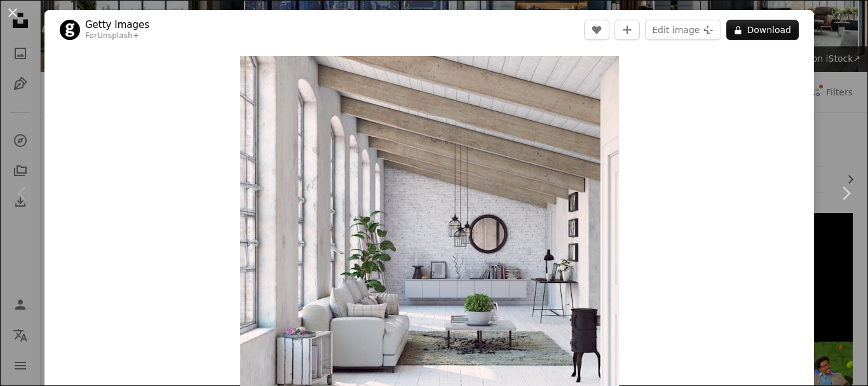 The height and width of the screenshot is (386, 868). What do you see at coordinates (846, 193) in the screenshot?
I see `a: Next` at bounding box center [846, 193].